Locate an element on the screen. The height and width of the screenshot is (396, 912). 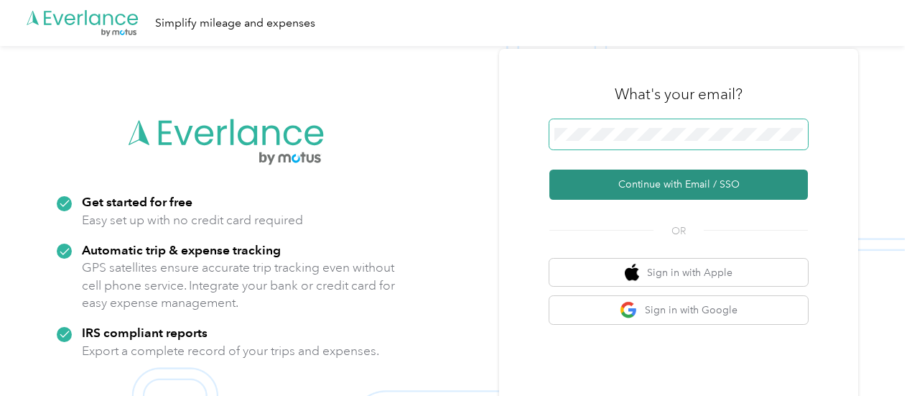
strong: IRS compliant reports is located at coordinates (144, 332).